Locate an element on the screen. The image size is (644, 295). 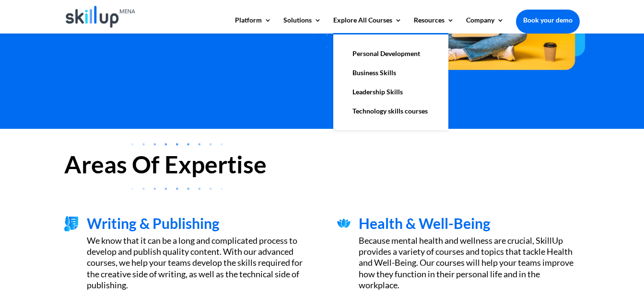
a: Personal Development is located at coordinates (390, 54).